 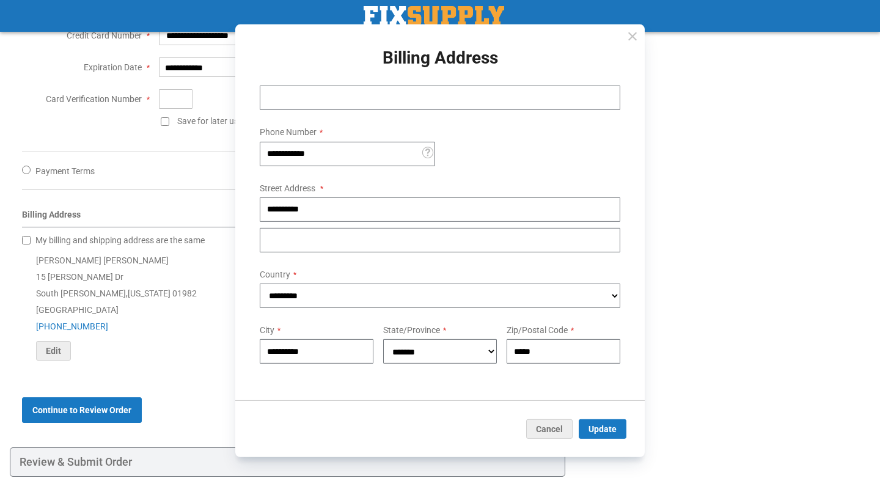 What do you see at coordinates (440, 57) in the screenshot?
I see `h1: Billing Address` at bounding box center [440, 57].